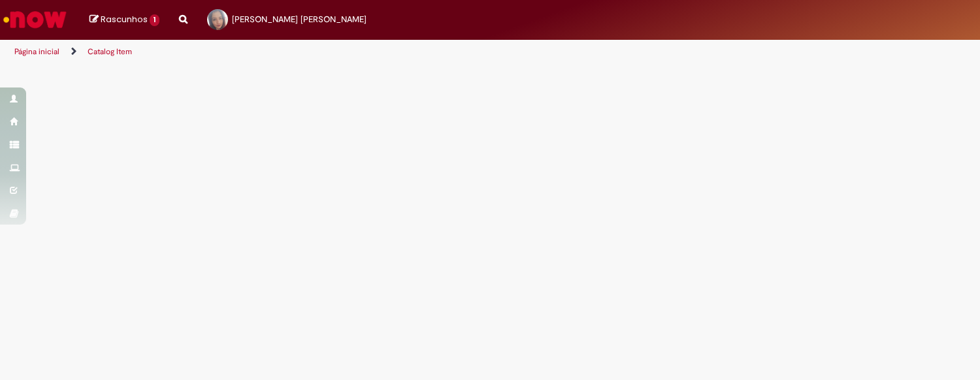 This screenshot has height=380, width=980. I want to click on span: 1, so click(154, 20).